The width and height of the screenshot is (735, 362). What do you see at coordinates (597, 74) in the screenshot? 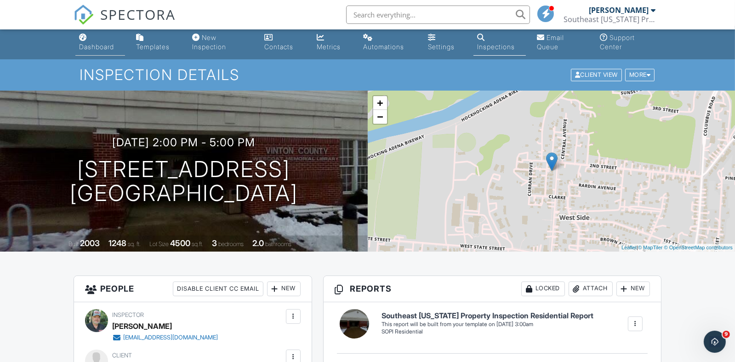
I see `a: Client View` at bounding box center [597, 74].